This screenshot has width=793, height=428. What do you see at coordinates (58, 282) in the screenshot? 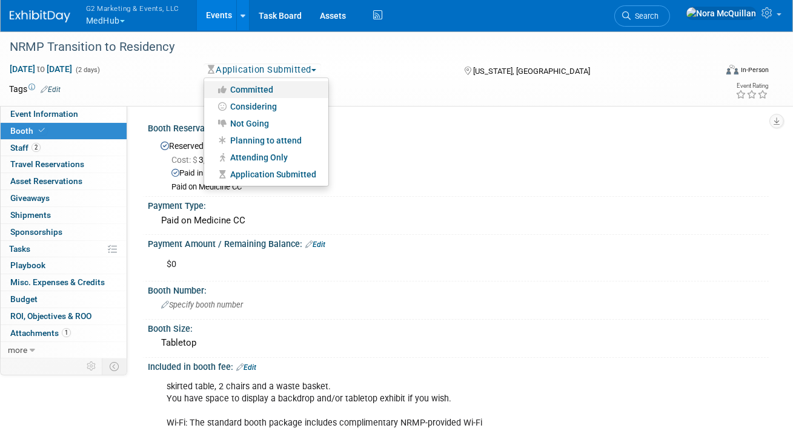
I see `span: Misc. Expenses & Credits` at bounding box center [58, 282].